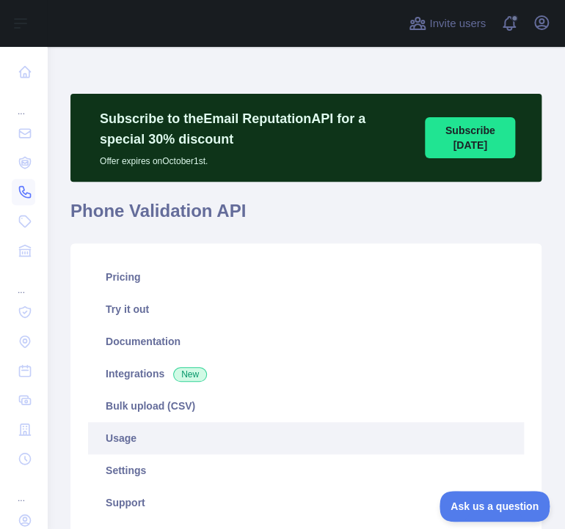 The height and width of the screenshot is (529, 565). What do you see at coordinates (190, 375) in the screenshot?
I see `span: New` at bounding box center [190, 375].